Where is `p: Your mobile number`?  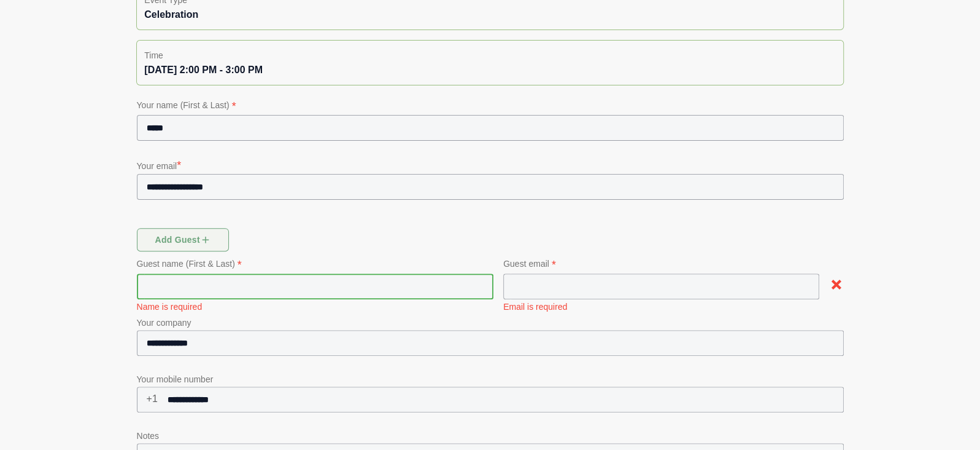
p: Your mobile number is located at coordinates (491, 379).